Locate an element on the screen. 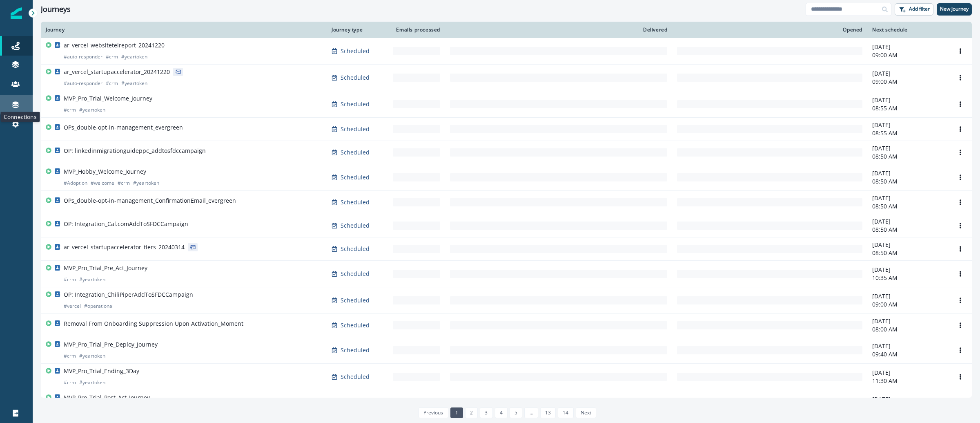 Image resolution: width=980 pixels, height=423 pixels. p: ar_vercel_websiteteireport_20241220 is located at coordinates (114, 46).